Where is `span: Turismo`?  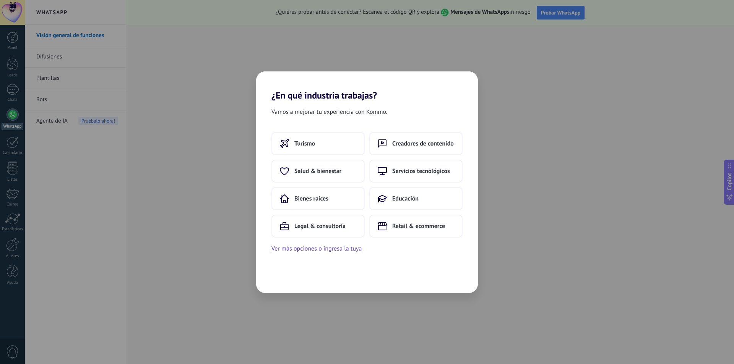
span: Turismo is located at coordinates (304, 144).